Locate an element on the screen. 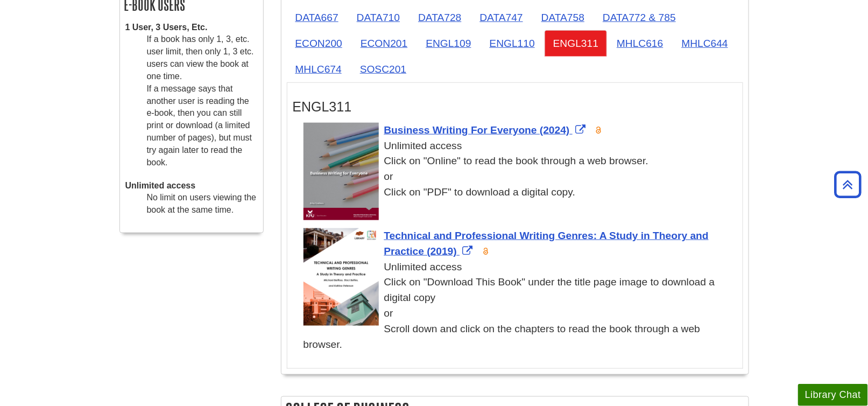  dd: If a book has only 1, 3, etc. user limit, then only 1, 3 etc. users can view the book at one time... is located at coordinates (202, 101).